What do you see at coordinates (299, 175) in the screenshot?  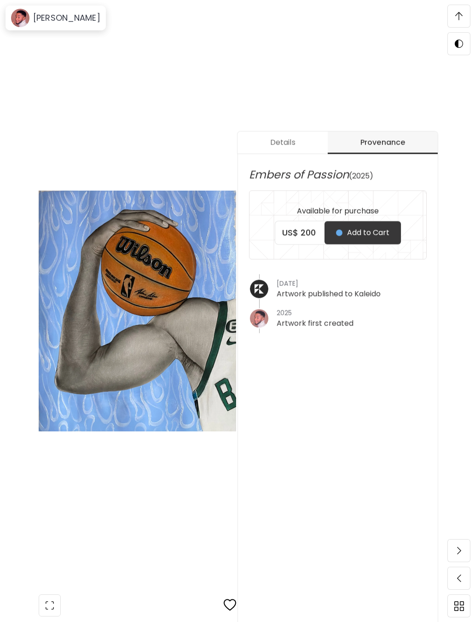 I see `span: Embers of Passion` at bounding box center [299, 175].